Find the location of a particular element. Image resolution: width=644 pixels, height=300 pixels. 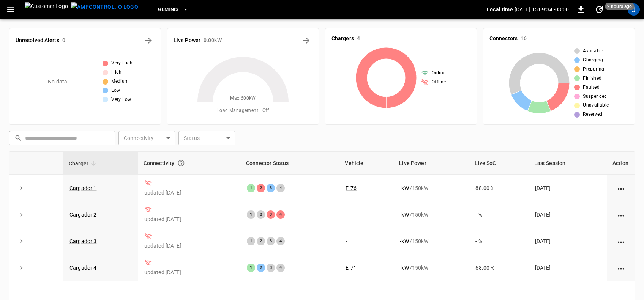

a: Cargador 4 is located at coordinates (83, 268).